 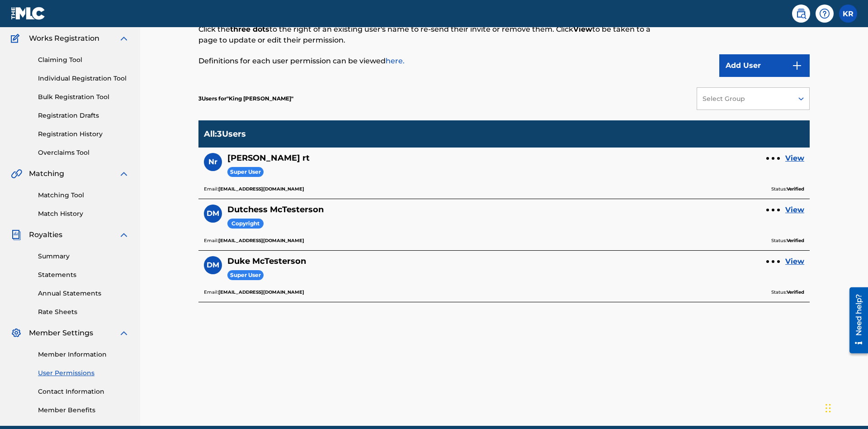 What do you see at coordinates (84, 134) in the screenshot?
I see `a: Registration History` at bounding box center [84, 134].